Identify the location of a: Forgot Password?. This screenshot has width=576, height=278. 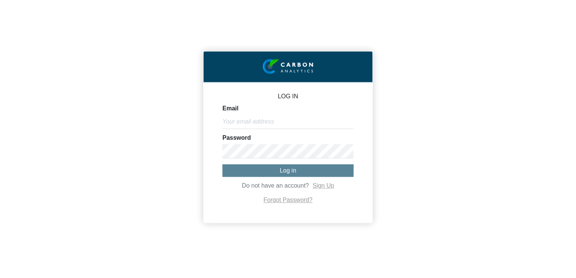
(288, 200).